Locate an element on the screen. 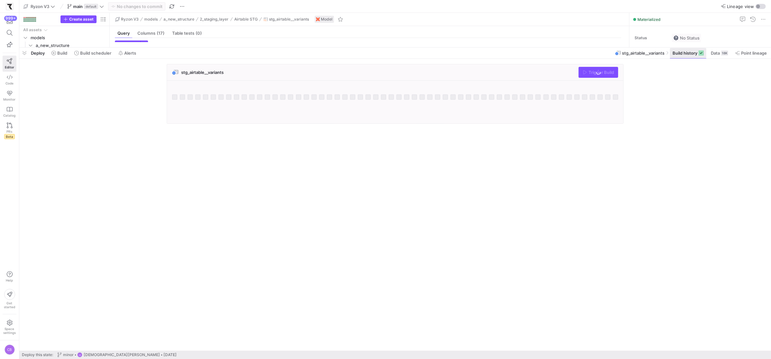 This screenshot has height=359, width=771. span: Beta is located at coordinates (9, 137).